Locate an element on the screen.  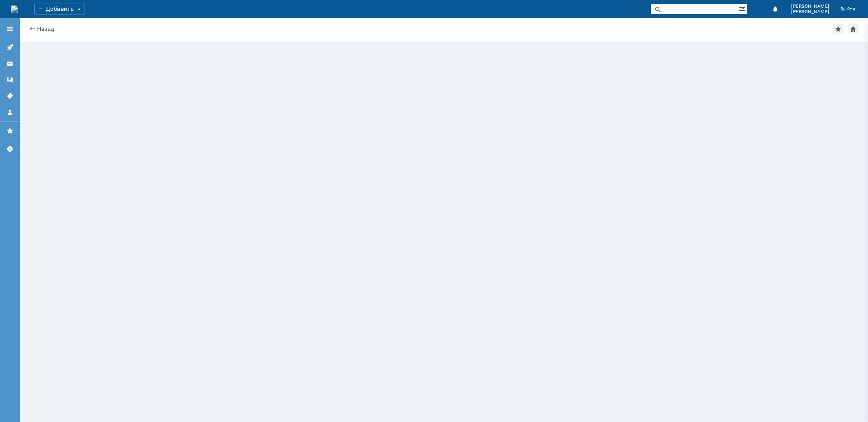
div: Сделать домашней страницей is located at coordinates (853, 29).